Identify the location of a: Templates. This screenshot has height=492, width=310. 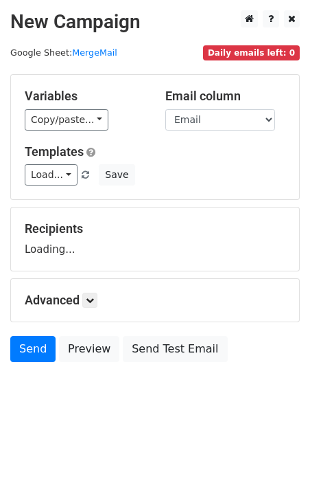
(54, 151).